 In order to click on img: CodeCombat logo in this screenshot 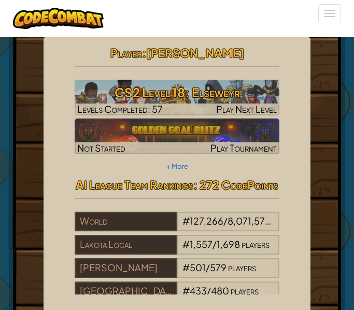, I will do `click(58, 18)`.